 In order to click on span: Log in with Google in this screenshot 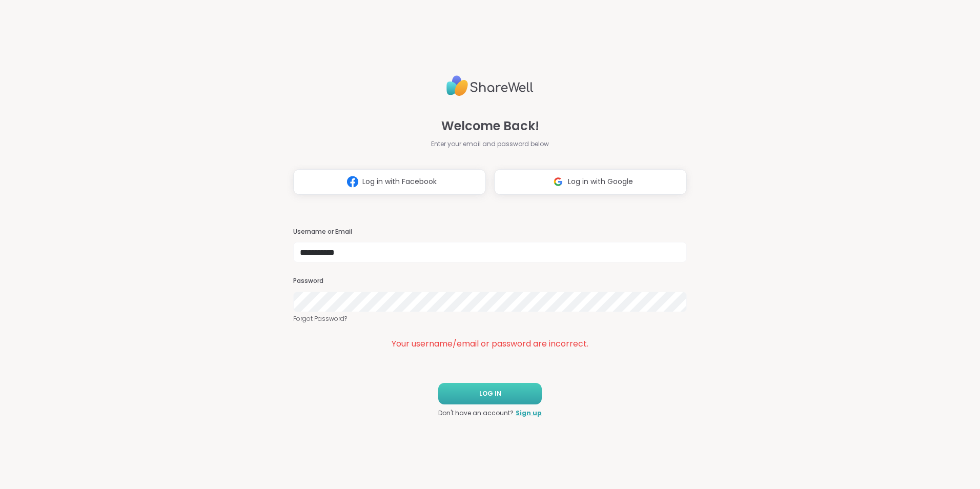, I will do `click(600, 181)`.